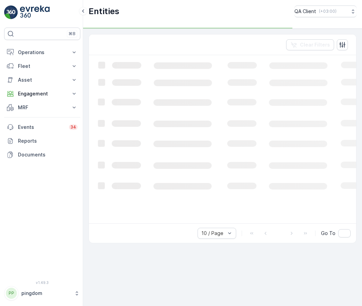  I want to click on p: ⌘B, so click(72, 34).